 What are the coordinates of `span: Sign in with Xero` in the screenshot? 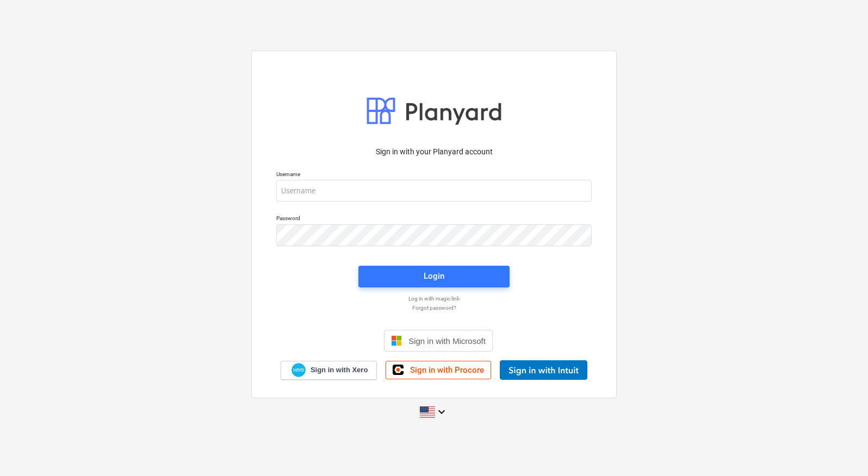 It's located at (339, 370).